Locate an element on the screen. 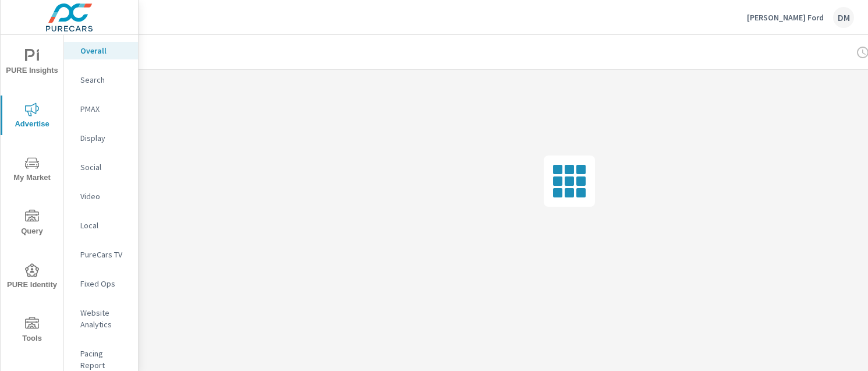 Image resolution: width=868 pixels, height=371 pixels. span: PURE Identity is located at coordinates (32, 277).